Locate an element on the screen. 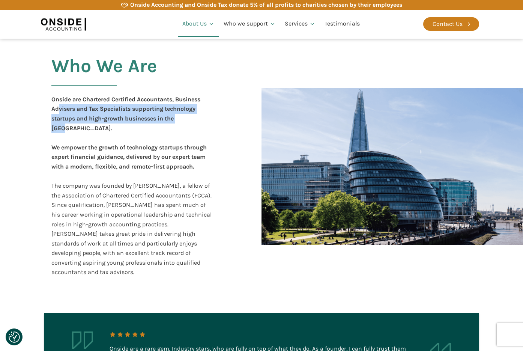  a: Who we support is located at coordinates (250, 24).